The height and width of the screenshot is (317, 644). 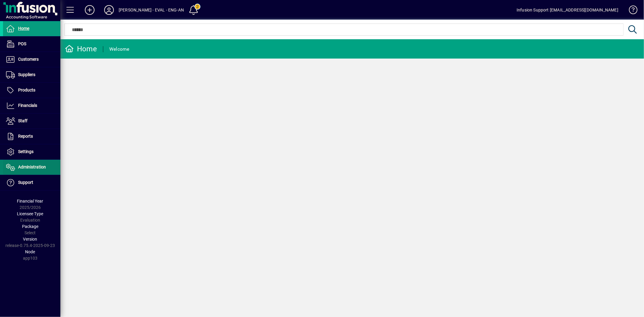 What do you see at coordinates (32, 136) in the screenshot?
I see `a: Reports` at bounding box center [32, 136].